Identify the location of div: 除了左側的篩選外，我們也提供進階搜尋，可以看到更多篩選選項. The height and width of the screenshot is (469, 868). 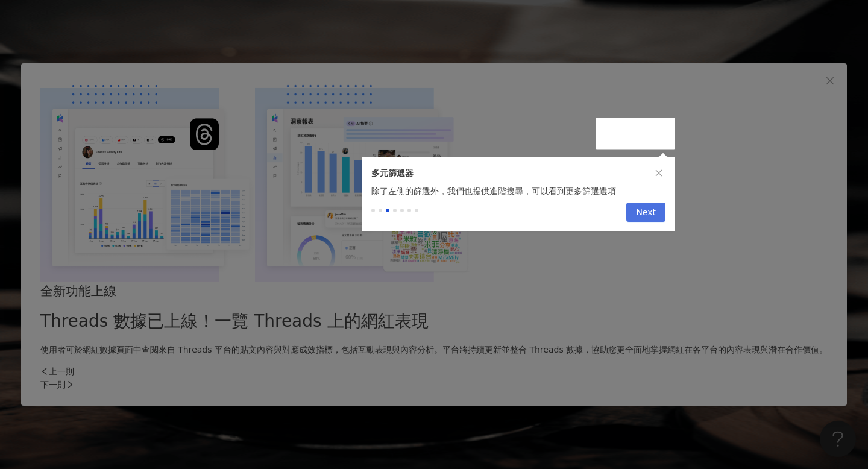
(518, 192).